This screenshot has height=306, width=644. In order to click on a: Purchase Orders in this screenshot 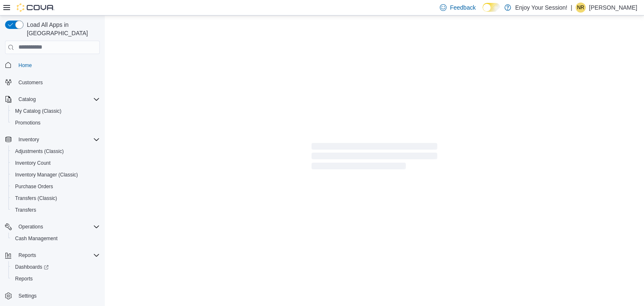, I will do `click(34, 187)`.